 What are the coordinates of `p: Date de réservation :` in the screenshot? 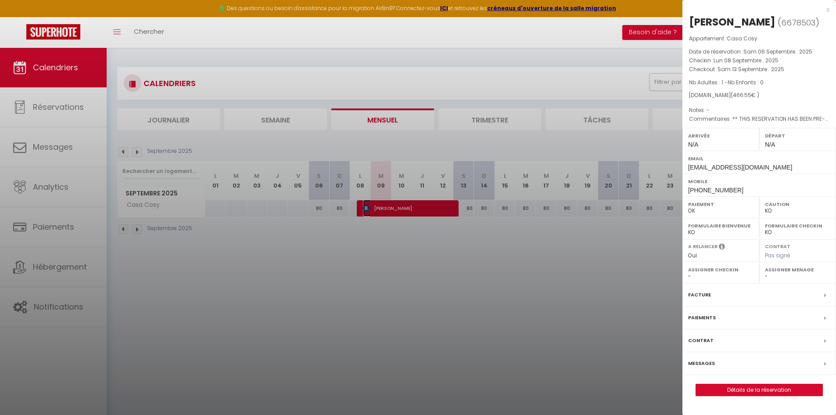 It's located at (759, 52).